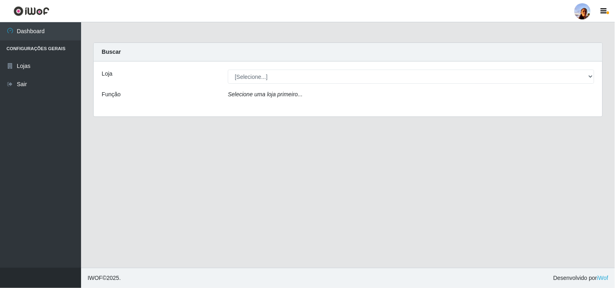 The image size is (615, 288). Describe the element at coordinates (95, 278) in the screenshot. I see `span: IWOF` at that location.